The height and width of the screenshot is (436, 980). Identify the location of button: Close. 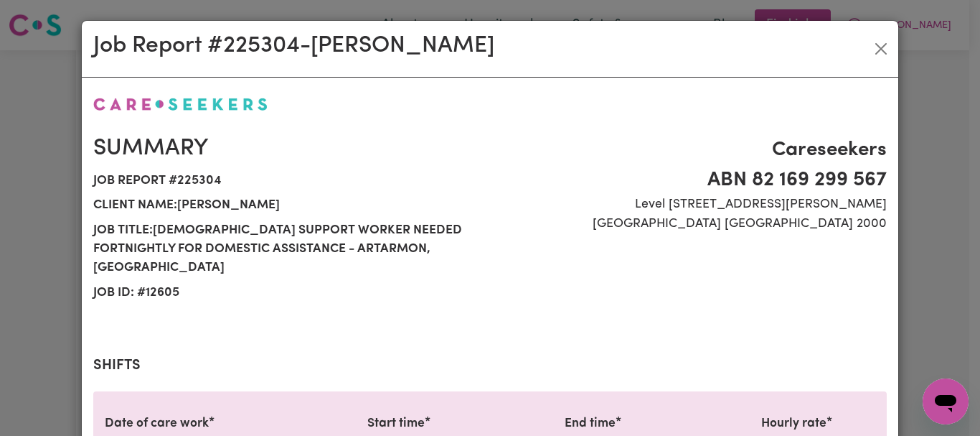
(880, 49).